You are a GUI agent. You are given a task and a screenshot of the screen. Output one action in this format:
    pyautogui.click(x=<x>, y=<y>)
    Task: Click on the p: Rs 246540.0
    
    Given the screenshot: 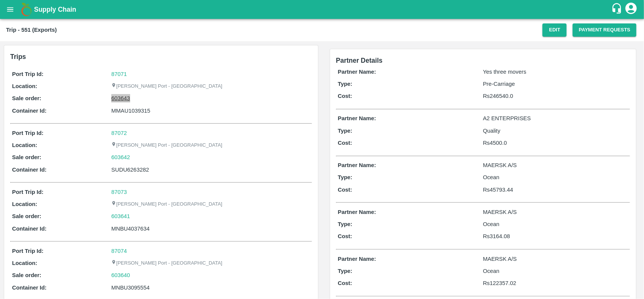 What is the action you would take?
    pyautogui.click(x=555, y=96)
    